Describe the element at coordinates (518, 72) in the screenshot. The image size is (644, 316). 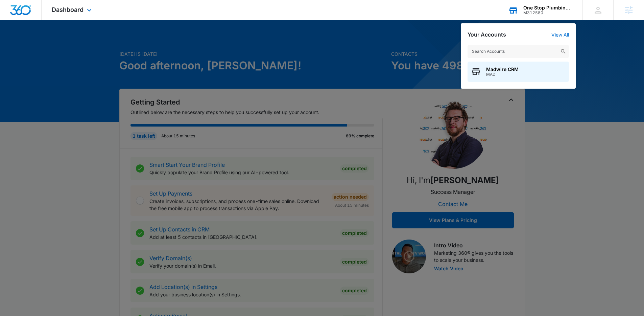
I see `button: Madwire CRMMAD` at that location.